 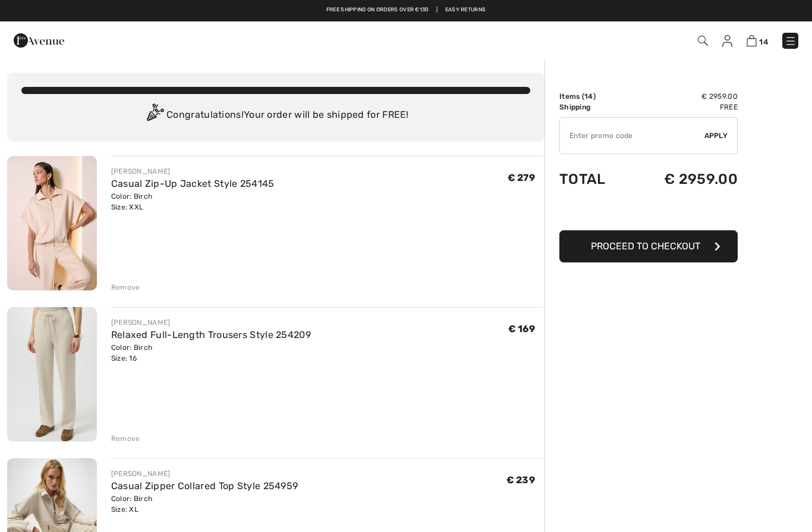 I want to click on a: Relaxed Full-Length Trousers Style 254209, so click(x=211, y=334).